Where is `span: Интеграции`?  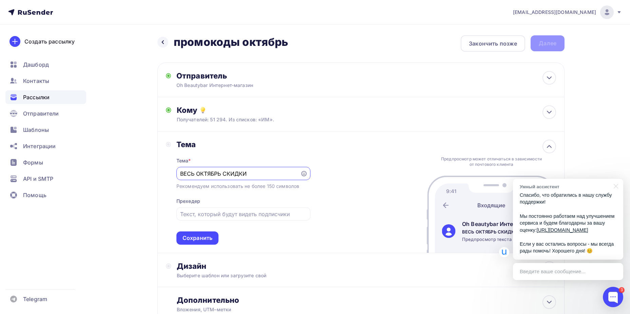 span: Интеграции is located at coordinates (39, 146).